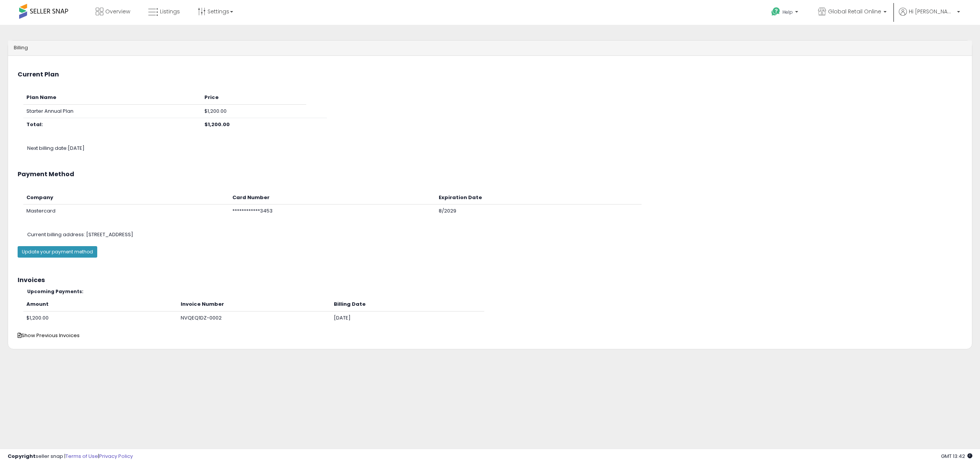 Image resolution: width=980 pixels, height=464 pixels. I want to click on th: Card Number, so click(332, 198).